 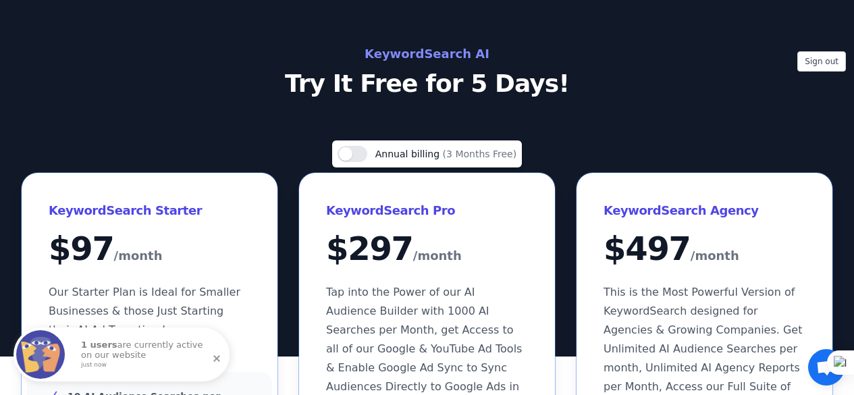 I want to click on button: Sign out, so click(x=822, y=61).